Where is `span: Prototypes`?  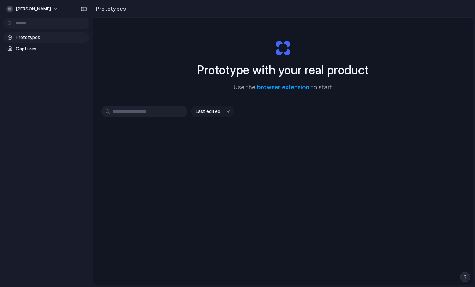 span: Prototypes is located at coordinates (51, 37).